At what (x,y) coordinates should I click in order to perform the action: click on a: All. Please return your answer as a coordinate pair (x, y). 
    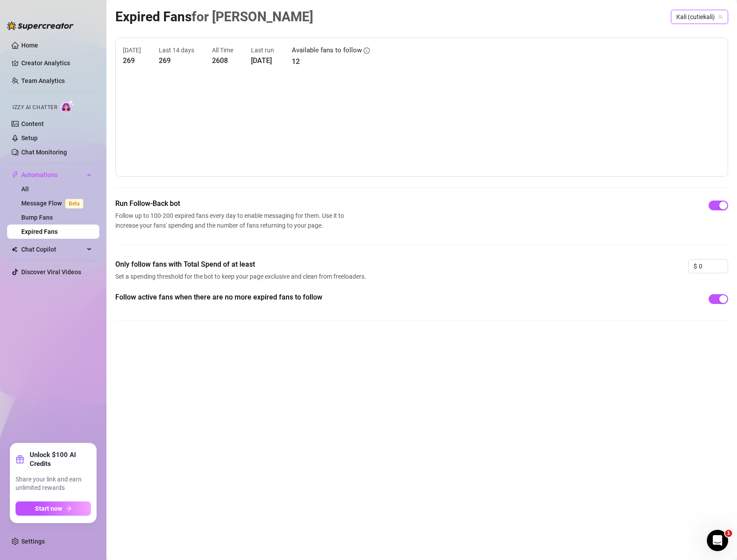
    Looking at the image, I should click on (25, 189).